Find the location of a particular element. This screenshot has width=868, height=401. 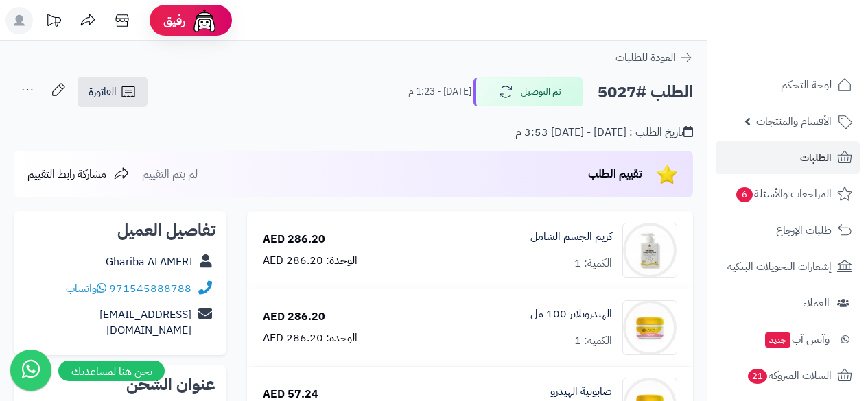

span: الفاتورة is located at coordinates (102, 92).